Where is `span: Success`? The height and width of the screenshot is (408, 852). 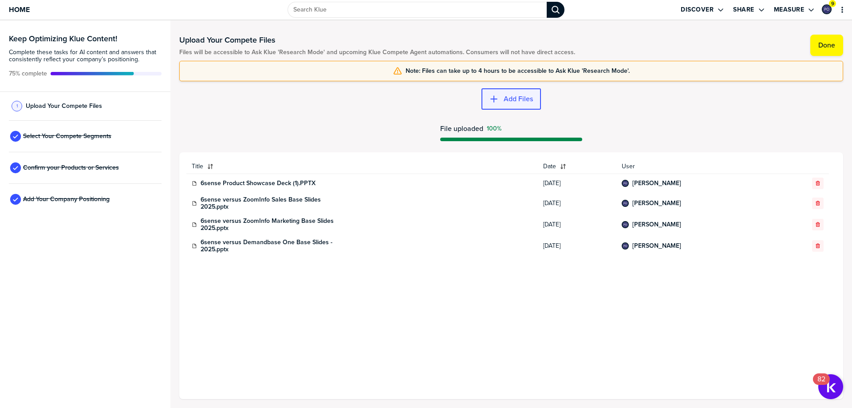 span: Success is located at coordinates (494, 129).